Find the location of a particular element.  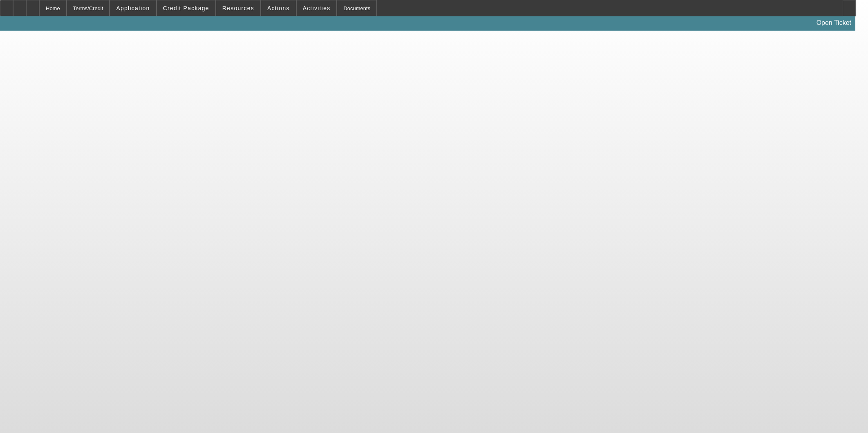

button: Actions is located at coordinates (279, 9).